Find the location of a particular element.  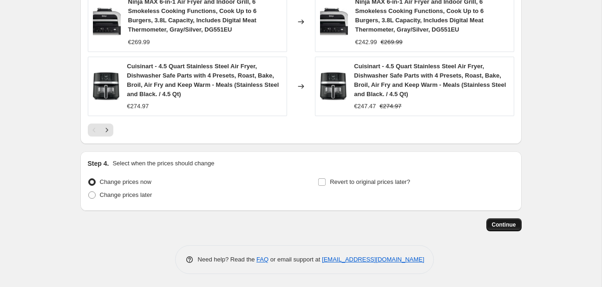

button: Continue is located at coordinates (504, 225).